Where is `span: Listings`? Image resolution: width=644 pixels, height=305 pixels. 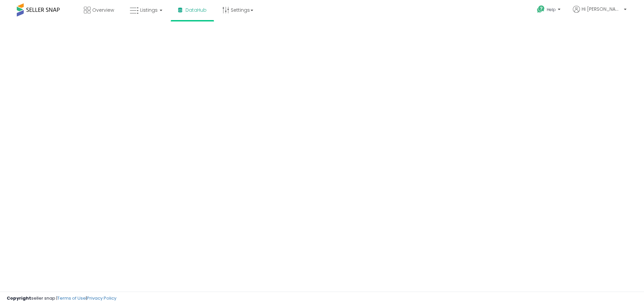
span: Listings is located at coordinates (149, 10).